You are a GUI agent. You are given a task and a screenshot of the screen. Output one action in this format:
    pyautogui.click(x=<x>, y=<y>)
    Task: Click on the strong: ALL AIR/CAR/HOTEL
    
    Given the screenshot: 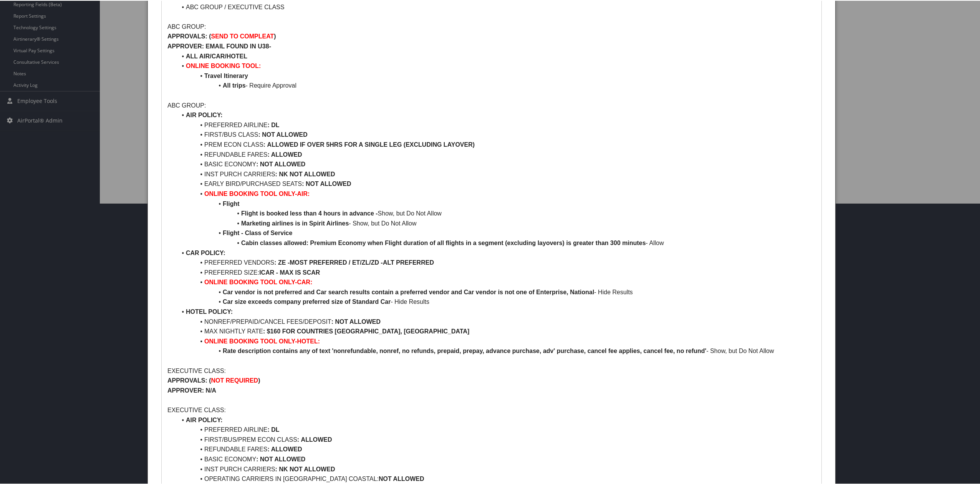 What is the action you would take?
    pyautogui.click(x=217, y=56)
    